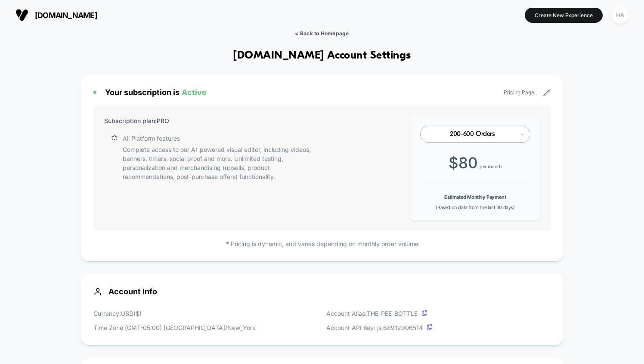 This screenshot has width=644, height=364. What do you see at coordinates (151, 138) in the screenshot?
I see `p: All Platform features` at bounding box center [151, 138].